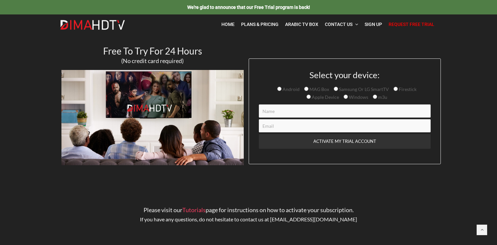  What do you see at coordinates (228, 24) in the screenshot?
I see `a: Home` at bounding box center [228, 24].